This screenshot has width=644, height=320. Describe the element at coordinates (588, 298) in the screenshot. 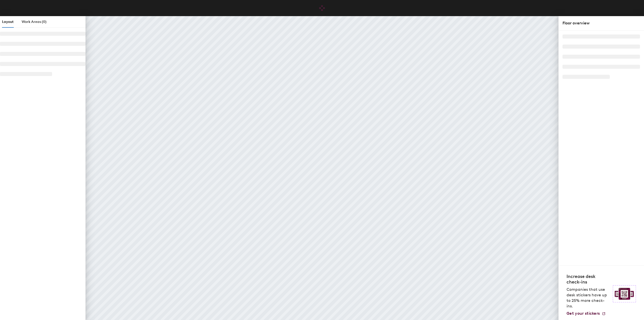

I see `p: Companies that use desk stickers have up to 25% more check-ins.` at that location.